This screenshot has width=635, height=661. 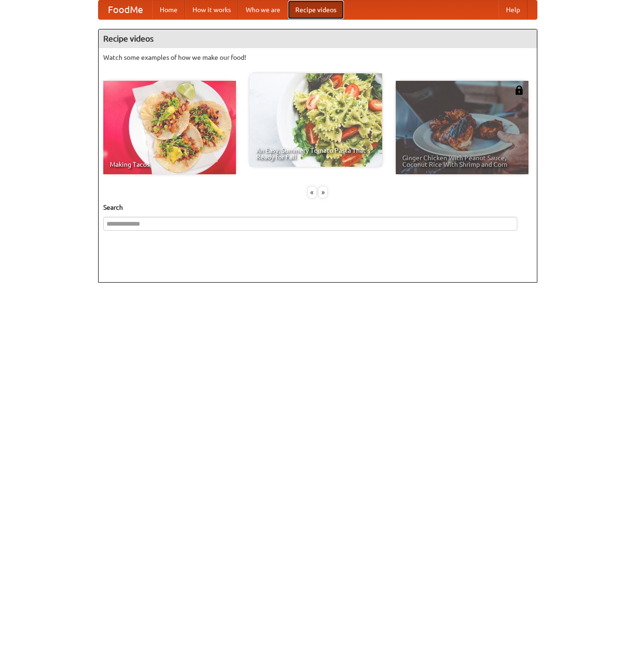 What do you see at coordinates (263, 10) in the screenshot?
I see `a: Who we are` at bounding box center [263, 10].